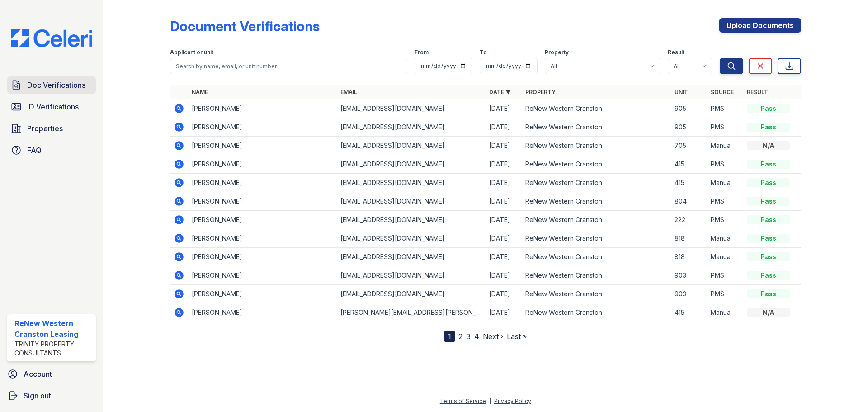 The height and width of the screenshot is (412, 868). I want to click on label: To, so click(483, 53).